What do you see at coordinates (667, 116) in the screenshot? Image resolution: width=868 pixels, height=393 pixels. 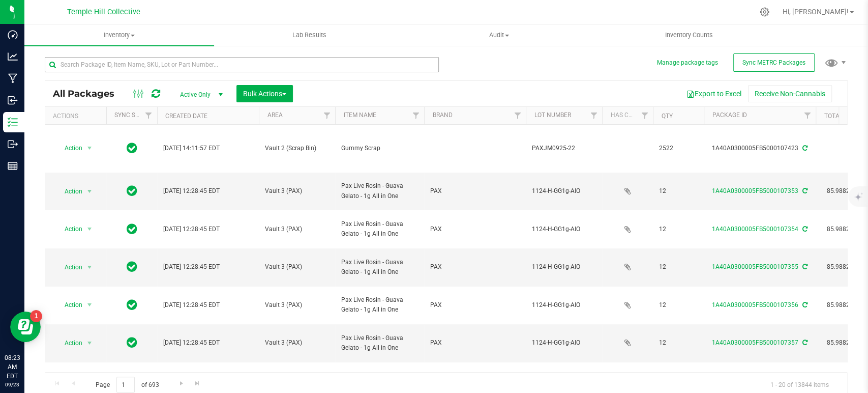 I see `a: Qty` at bounding box center [667, 116].